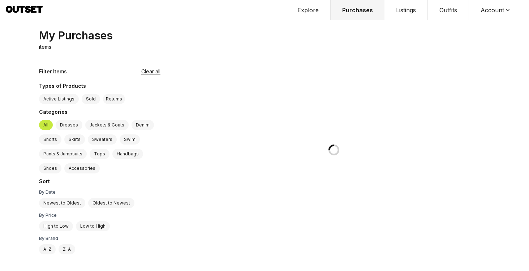 This screenshot has width=529, height=271. Describe the element at coordinates (67, 250) in the screenshot. I see `label: Z-A` at that location.